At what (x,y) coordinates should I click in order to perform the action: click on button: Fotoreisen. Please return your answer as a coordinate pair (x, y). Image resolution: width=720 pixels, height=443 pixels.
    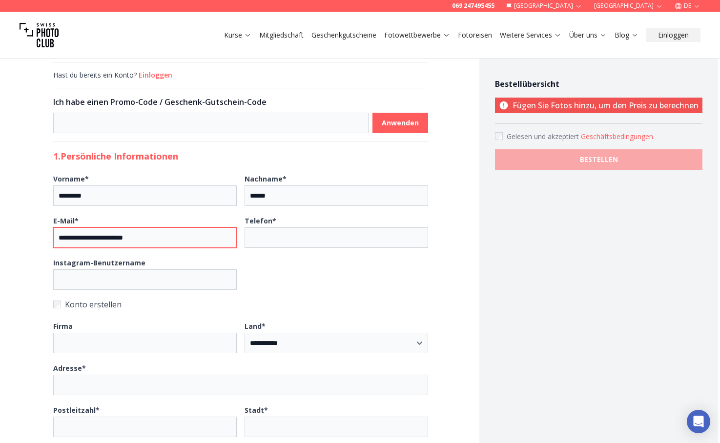
    Looking at the image, I should click on (475, 35).